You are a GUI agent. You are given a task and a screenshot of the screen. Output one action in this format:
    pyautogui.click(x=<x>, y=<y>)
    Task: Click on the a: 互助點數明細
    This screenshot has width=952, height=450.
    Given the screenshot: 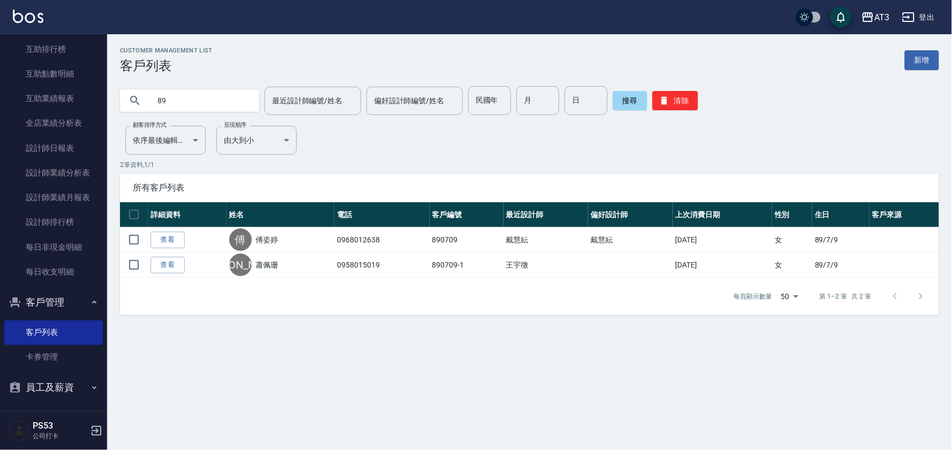 What is the action you would take?
    pyautogui.click(x=54, y=74)
    